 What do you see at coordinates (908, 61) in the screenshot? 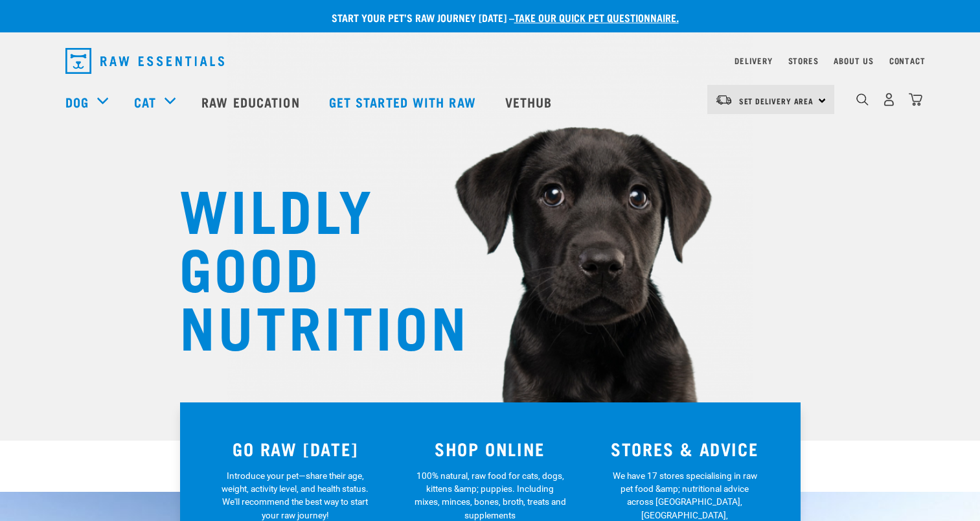
I see `a: Contact` at bounding box center [908, 61].